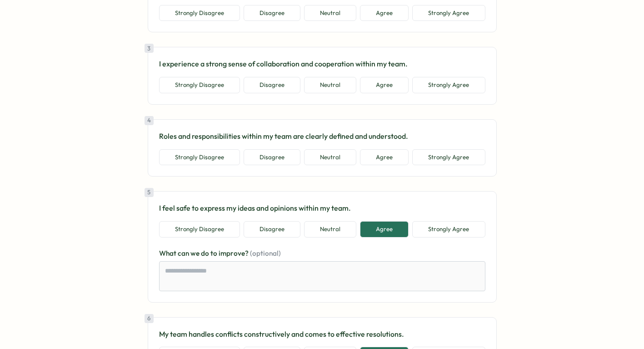 The height and width of the screenshot is (349, 644). Describe the element at coordinates (205, 253) in the screenshot. I see `span: do` at that location.